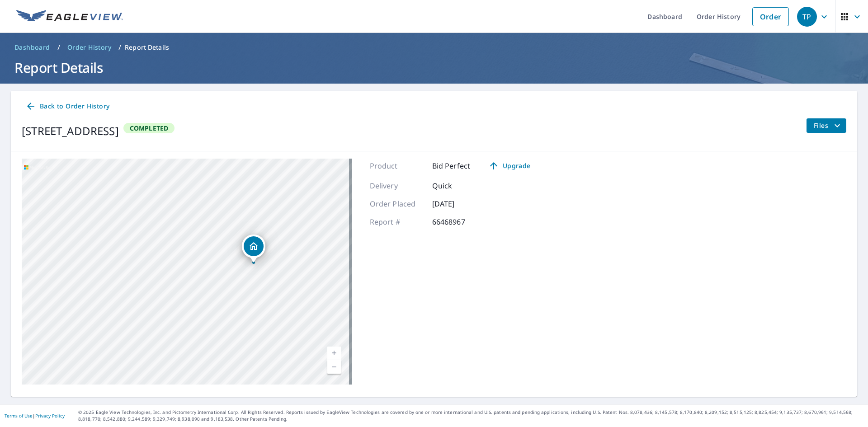 This screenshot has height=427, width=868. What do you see at coordinates (334, 354) in the screenshot?
I see `a: Current Level 15, Zoom In` at bounding box center [334, 354].